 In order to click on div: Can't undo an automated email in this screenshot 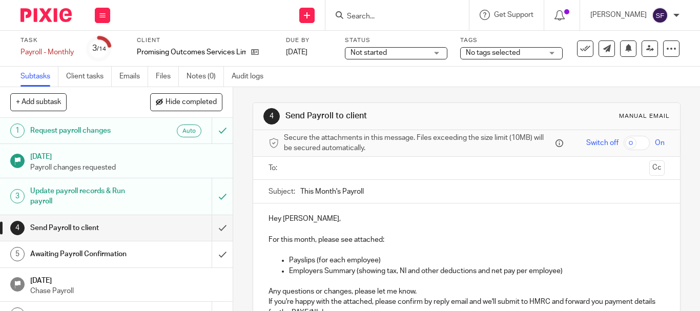, I will do `click(222, 131)`.